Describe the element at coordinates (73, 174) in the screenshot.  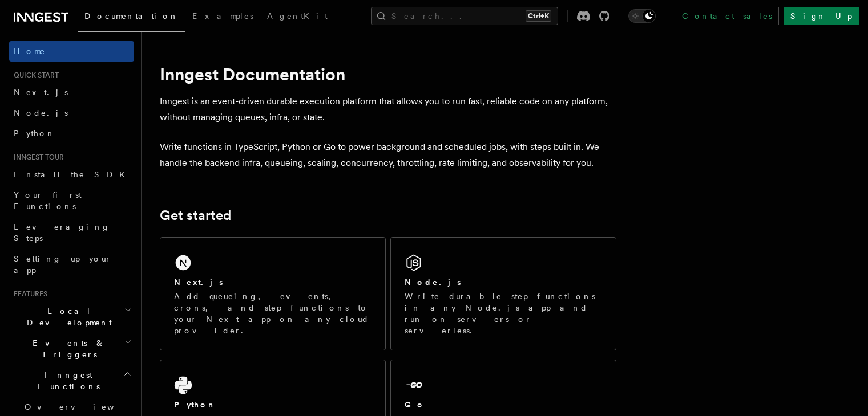
I see `span: Install the SDK` at that location.